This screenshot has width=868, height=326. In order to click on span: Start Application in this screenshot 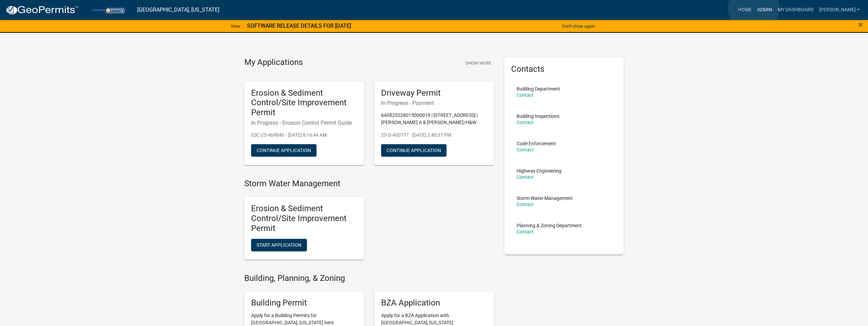, I will do `click(279, 245)`.